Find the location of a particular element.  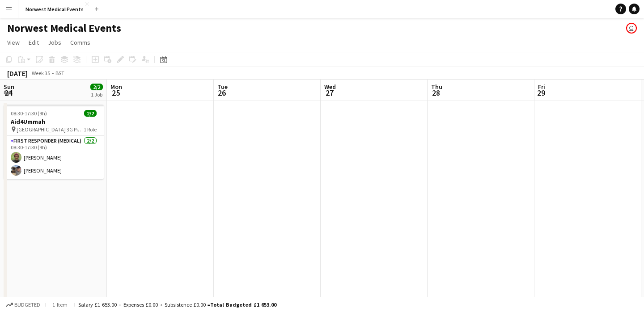

span: Budgeted is located at coordinates (28, 305).